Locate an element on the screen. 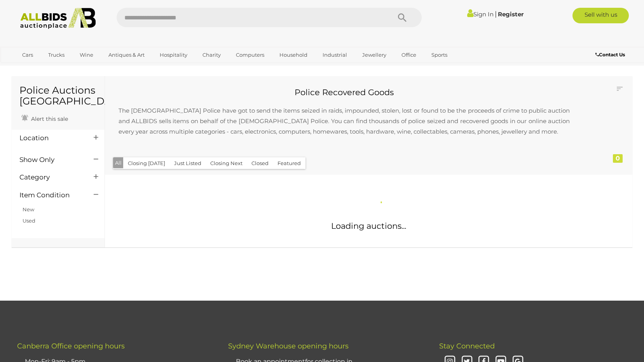 The image size is (644, 362). button: All is located at coordinates (118, 163).